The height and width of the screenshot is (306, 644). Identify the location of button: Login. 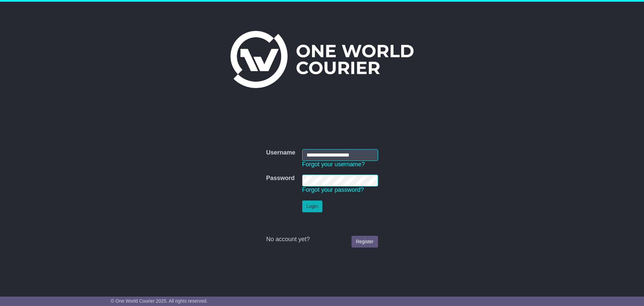
(312, 206).